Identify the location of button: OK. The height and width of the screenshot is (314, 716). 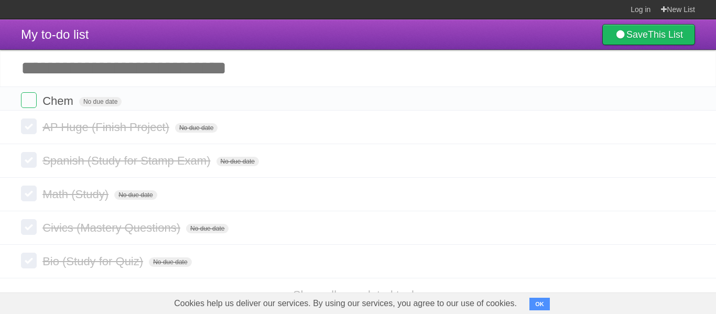
(539, 304).